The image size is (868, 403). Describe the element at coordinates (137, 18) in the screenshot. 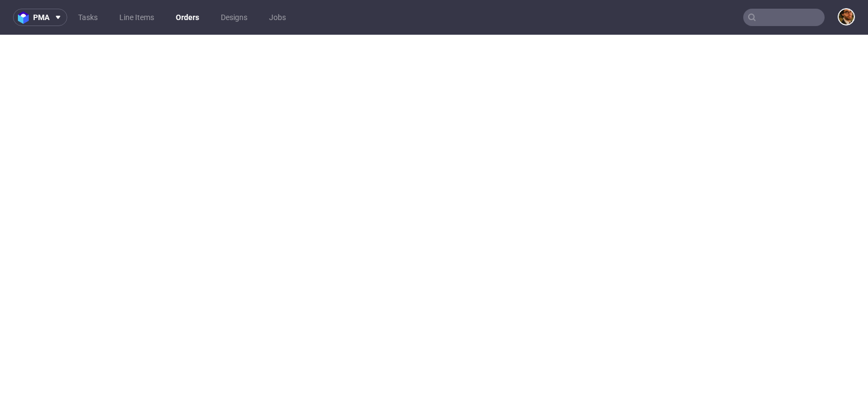

I see `a: Line Items` at that location.